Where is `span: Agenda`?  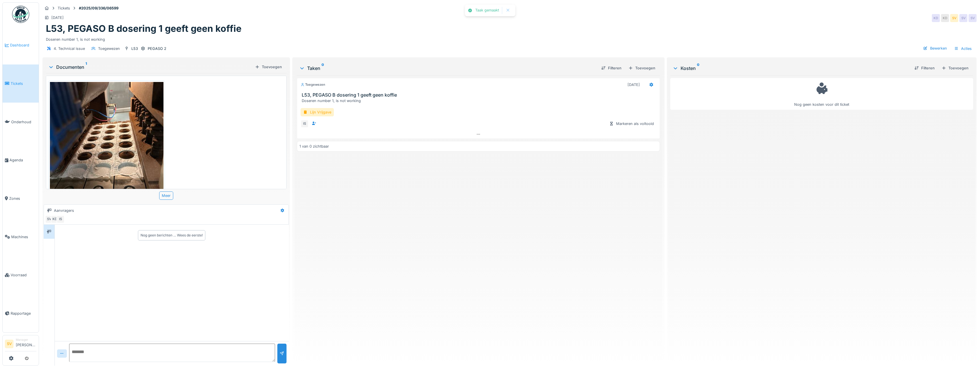
span: Agenda is located at coordinates (23, 160).